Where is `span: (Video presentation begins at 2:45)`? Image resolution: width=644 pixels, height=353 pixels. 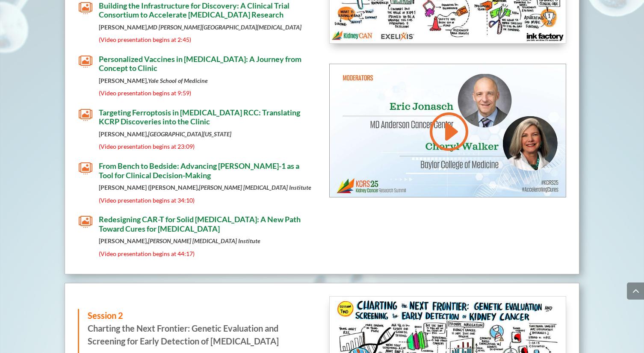
span: (Video presentation begins at 2:45) is located at coordinates (145, 39).